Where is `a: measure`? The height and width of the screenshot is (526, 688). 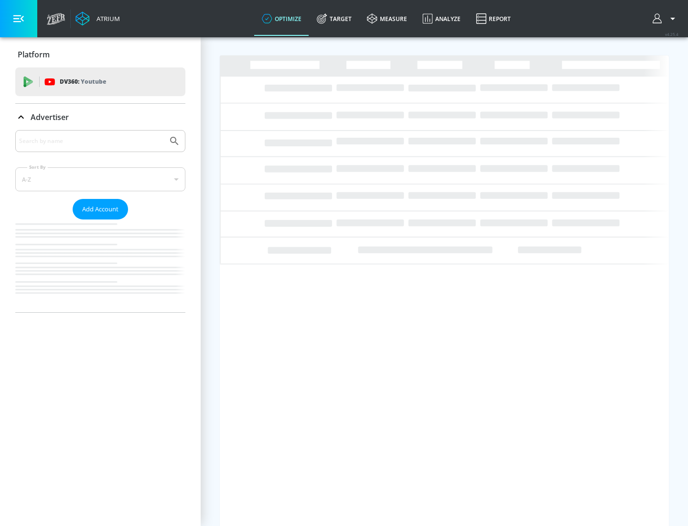 a: measure is located at coordinates (387, 19).